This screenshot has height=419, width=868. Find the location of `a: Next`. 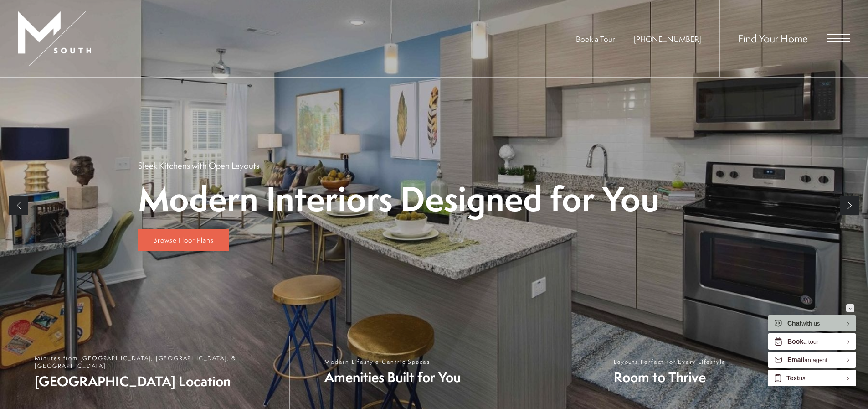

a: Next is located at coordinates (850, 205).